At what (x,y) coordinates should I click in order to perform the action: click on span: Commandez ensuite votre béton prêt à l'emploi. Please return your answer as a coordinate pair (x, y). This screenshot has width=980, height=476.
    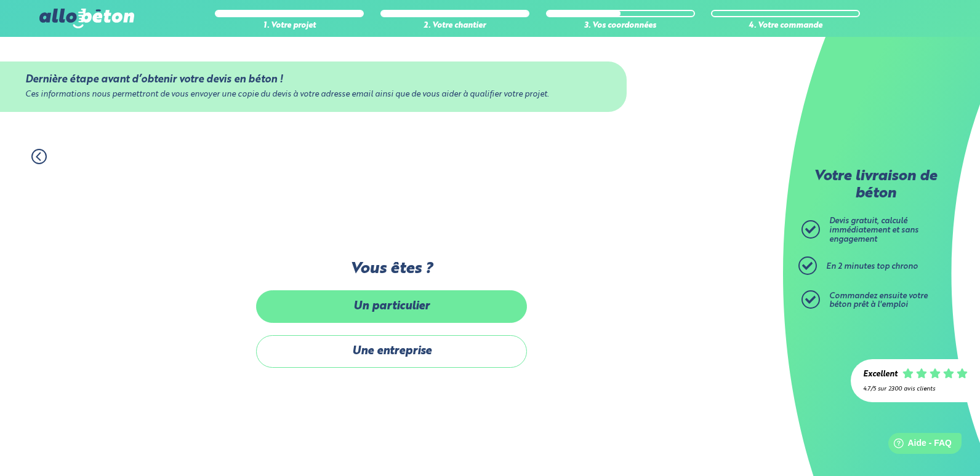
    Looking at the image, I should click on (879, 301).